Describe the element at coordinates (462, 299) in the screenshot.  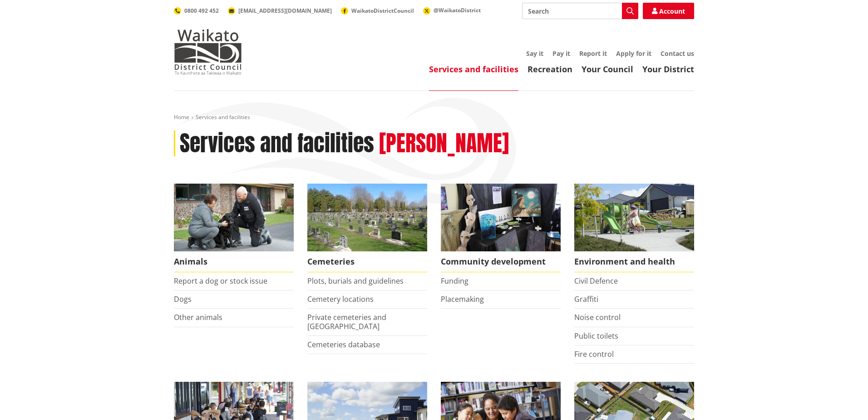
I see `a: Placemaking` at that location.